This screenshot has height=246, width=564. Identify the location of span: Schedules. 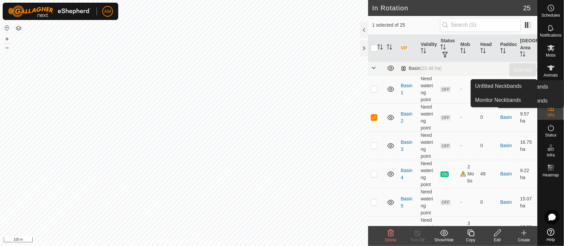
(551, 15).